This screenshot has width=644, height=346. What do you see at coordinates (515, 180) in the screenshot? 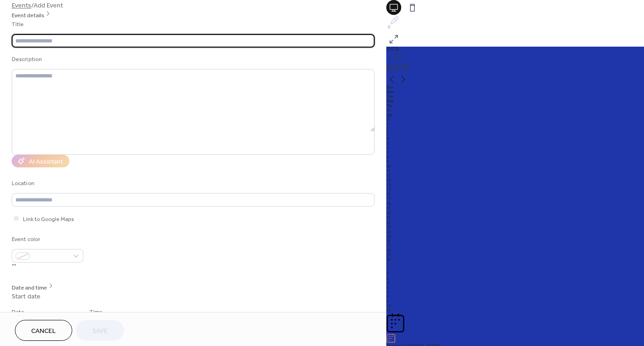
I see `div: 13` at bounding box center [515, 180].